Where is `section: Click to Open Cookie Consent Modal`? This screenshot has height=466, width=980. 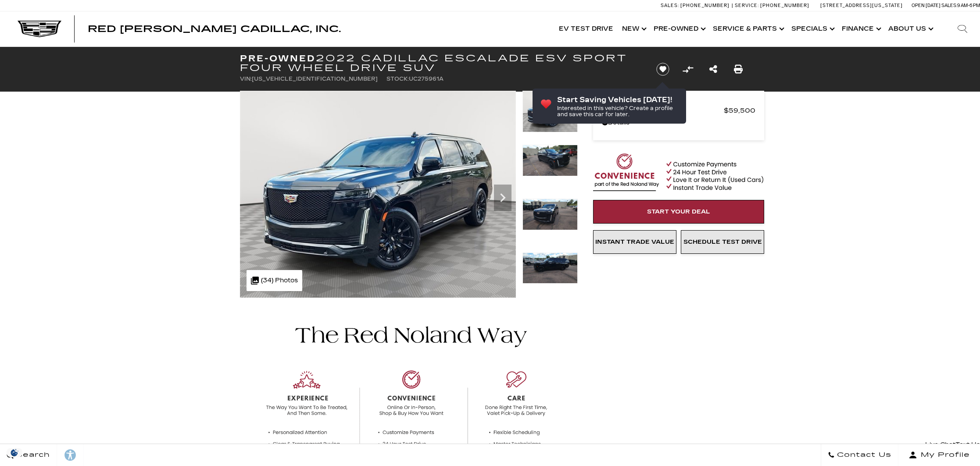 section: Click to Open Cookie Consent Modal is located at coordinates (15, 452).